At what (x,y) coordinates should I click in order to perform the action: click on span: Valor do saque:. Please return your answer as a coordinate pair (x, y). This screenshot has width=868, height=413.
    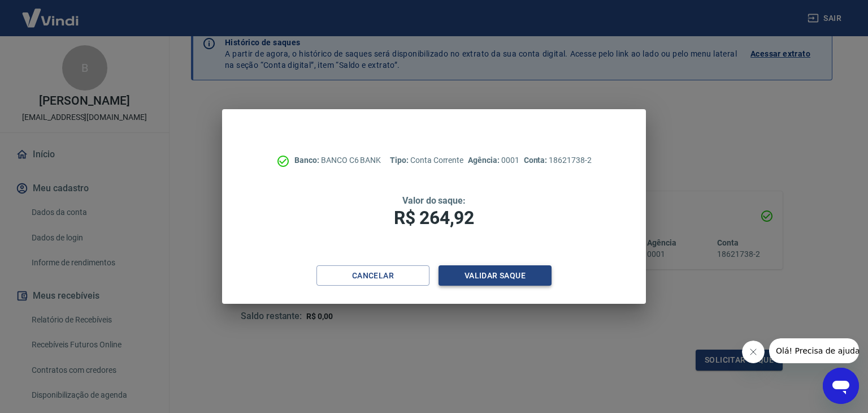
    Looking at the image, I should click on (434, 200).